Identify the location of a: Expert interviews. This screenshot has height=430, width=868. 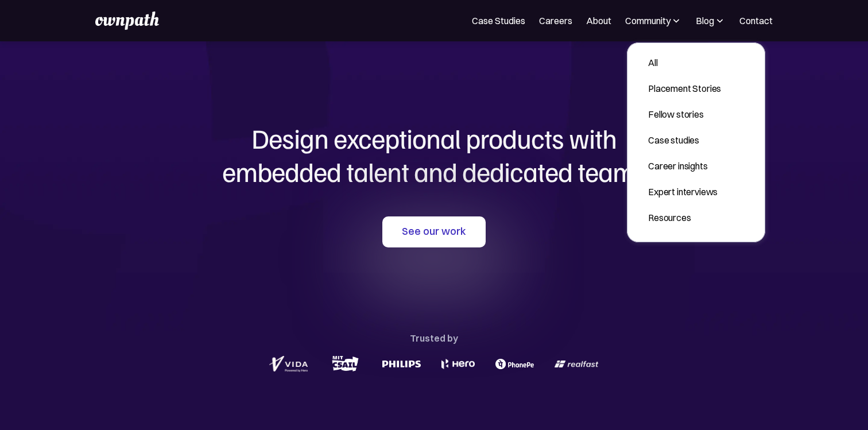
(684, 192).